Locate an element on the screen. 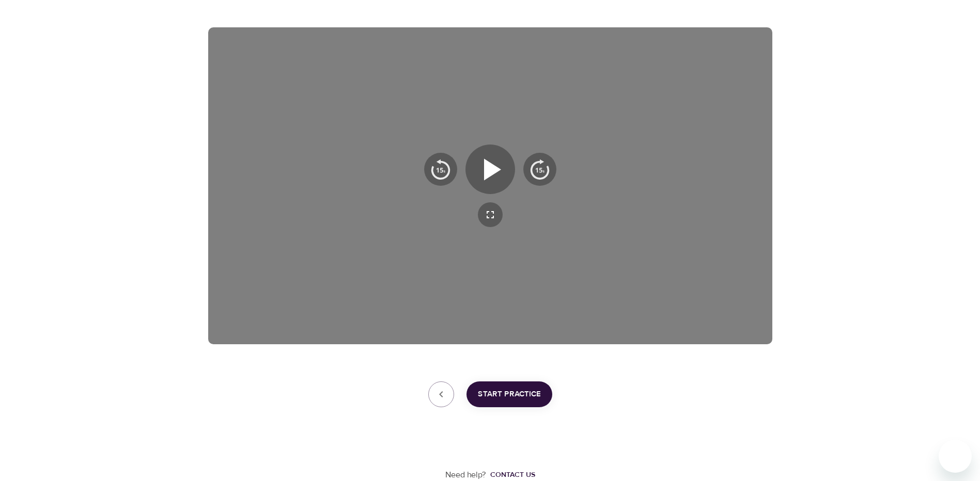 Image resolution: width=980 pixels, height=481 pixels. img: 15s_prev.svg is located at coordinates (441, 169).